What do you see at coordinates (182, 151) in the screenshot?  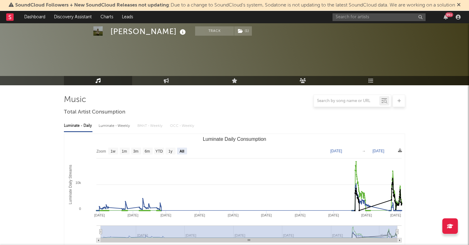 I see `text: All` at bounding box center [182, 151].